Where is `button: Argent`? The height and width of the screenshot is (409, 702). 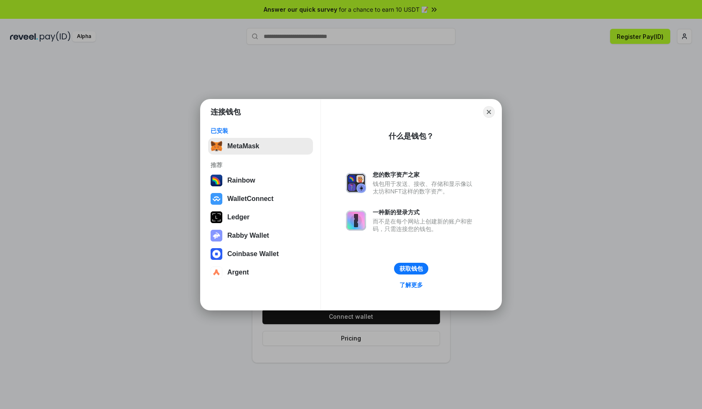
button: Argent is located at coordinates (260, 273).